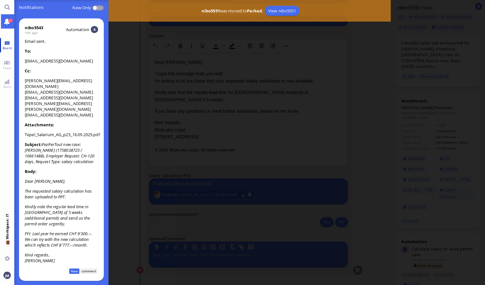 The image size is (485, 285). I want to click on span: New, so click(74, 271).